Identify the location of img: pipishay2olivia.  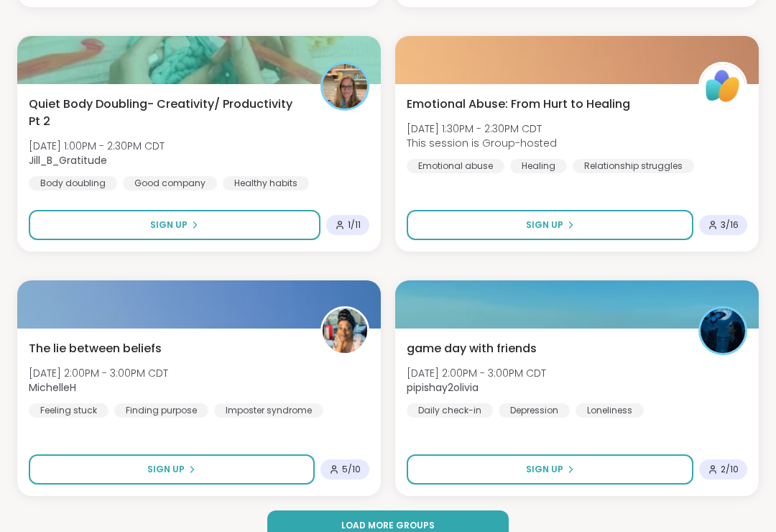
(723, 330).